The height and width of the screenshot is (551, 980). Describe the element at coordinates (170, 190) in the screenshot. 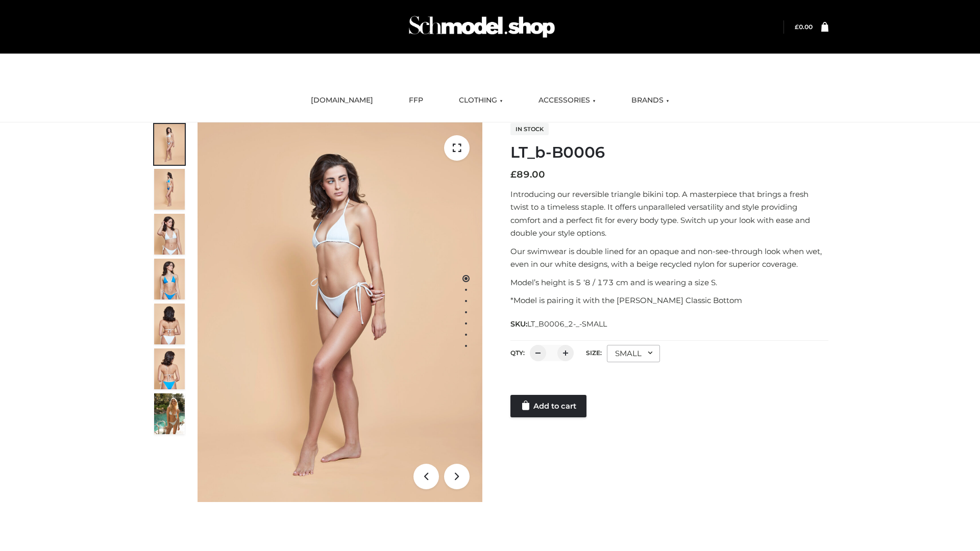

I see `img: ArielClassicBikiniTop_CloudNine_AzureSky_OW114ECO_2-scaled.jpg` at that location.